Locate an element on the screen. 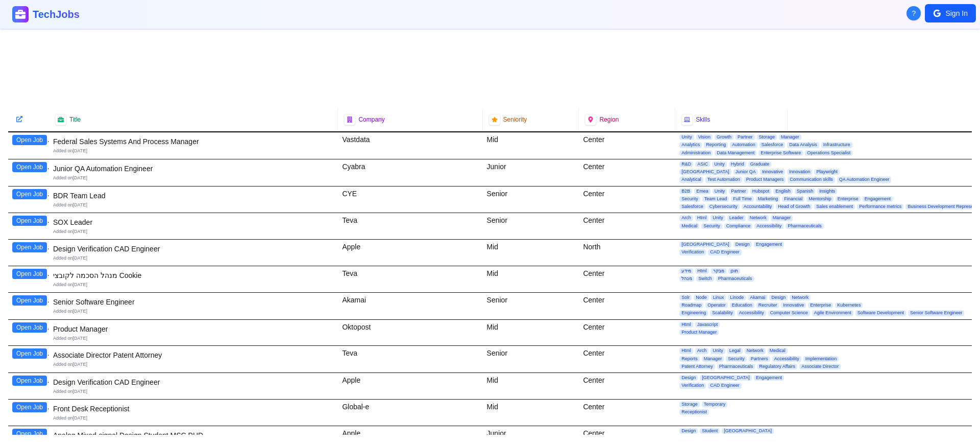 The height and width of the screenshot is (443, 980). span: CAD Engineer is located at coordinates (724, 252).